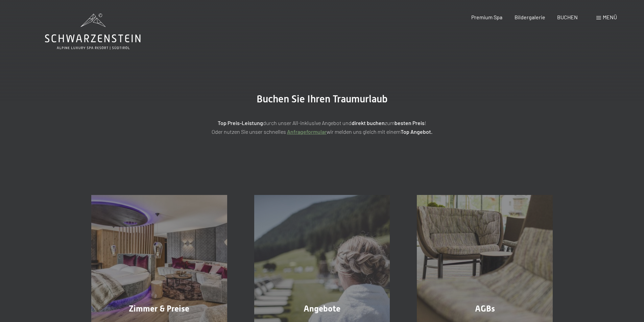 The image size is (644, 322). I want to click on strong: direkt buchen, so click(368, 123).